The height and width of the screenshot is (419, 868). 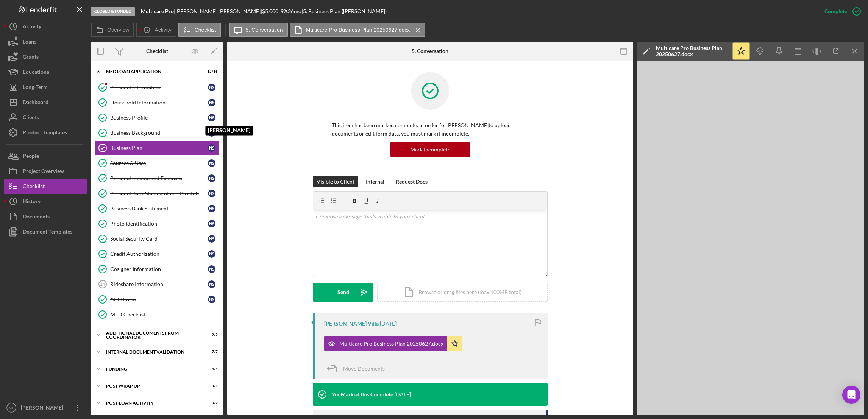 I want to click on div: Loans, so click(x=29, y=42).